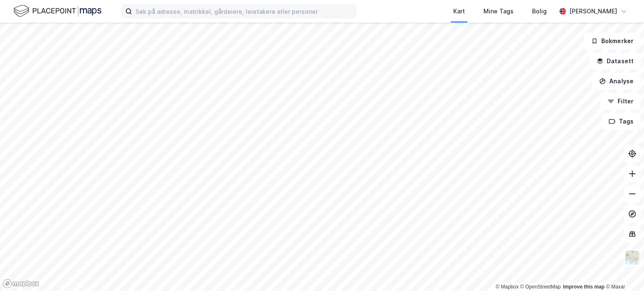 This screenshot has height=291, width=644. Describe the element at coordinates (459, 11) in the screenshot. I see `div: Kart` at that location.